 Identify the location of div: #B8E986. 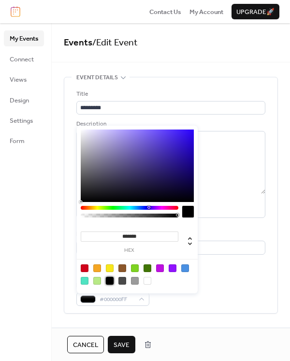
(97, 281).